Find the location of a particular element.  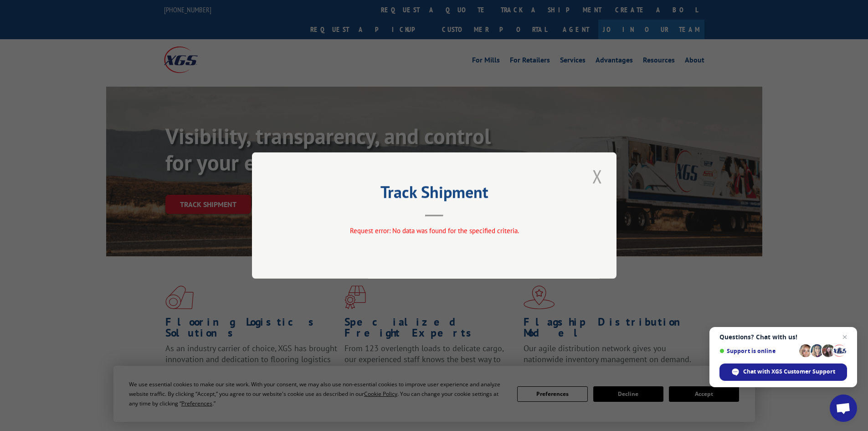

span: Questions? Chat with us! is located at coordinates (783, 337).